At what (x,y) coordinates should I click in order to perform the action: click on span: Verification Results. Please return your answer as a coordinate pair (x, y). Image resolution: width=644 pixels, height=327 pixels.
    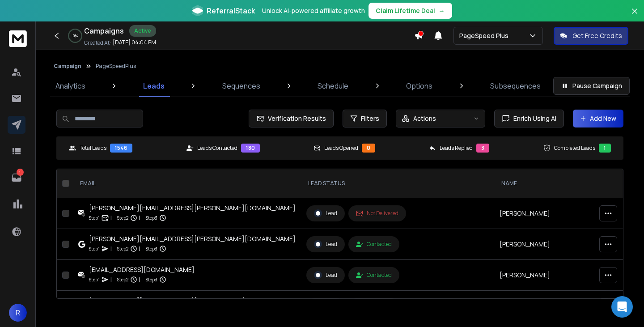
    Looking at the image, I should click on (295, 118).